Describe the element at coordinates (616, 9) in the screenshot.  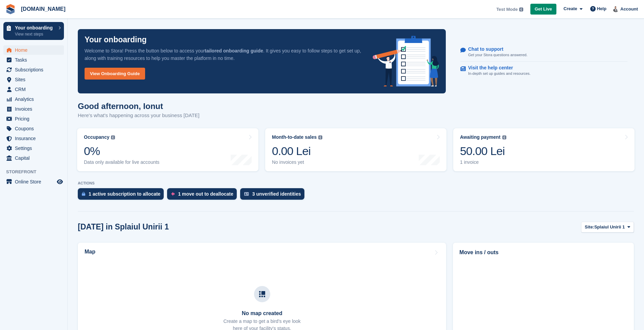
I see `img: Ionut Grigorescu` at that location.